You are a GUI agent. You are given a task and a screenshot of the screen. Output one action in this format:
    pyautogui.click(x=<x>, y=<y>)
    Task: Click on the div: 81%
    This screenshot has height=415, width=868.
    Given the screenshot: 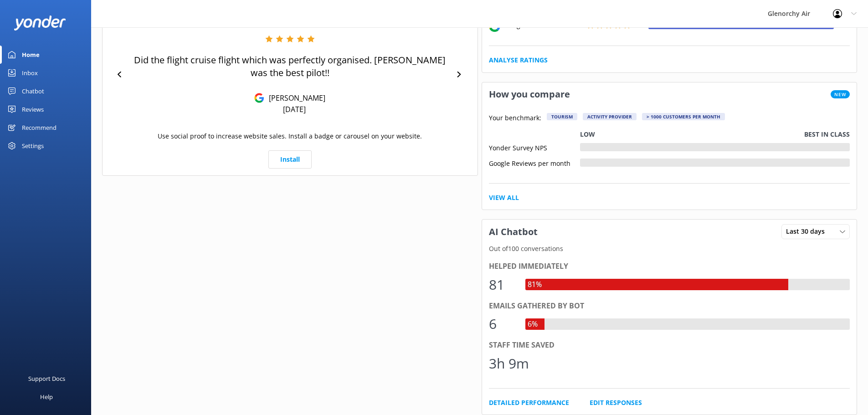 What is the action you would take?
    pyautogui.click(x=534, y=285)
    